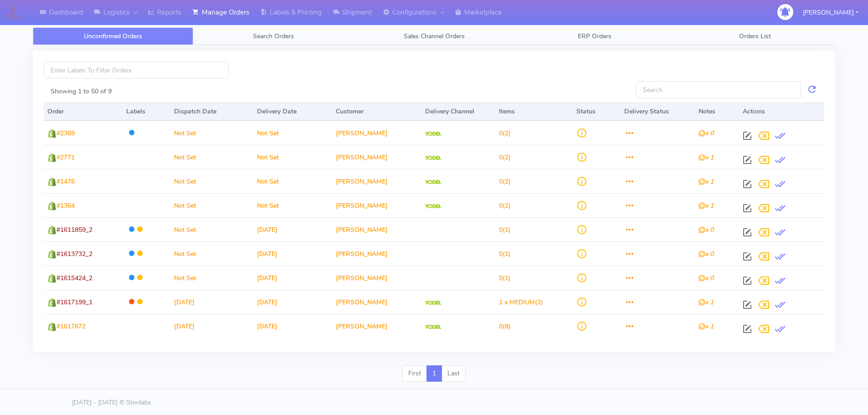 The width and height of the screenshot is (868, 415). What do you see at coordinates (212, 112) in the screenshot?
I see `th: Dispatch Date` at bounding box center [212, 112].